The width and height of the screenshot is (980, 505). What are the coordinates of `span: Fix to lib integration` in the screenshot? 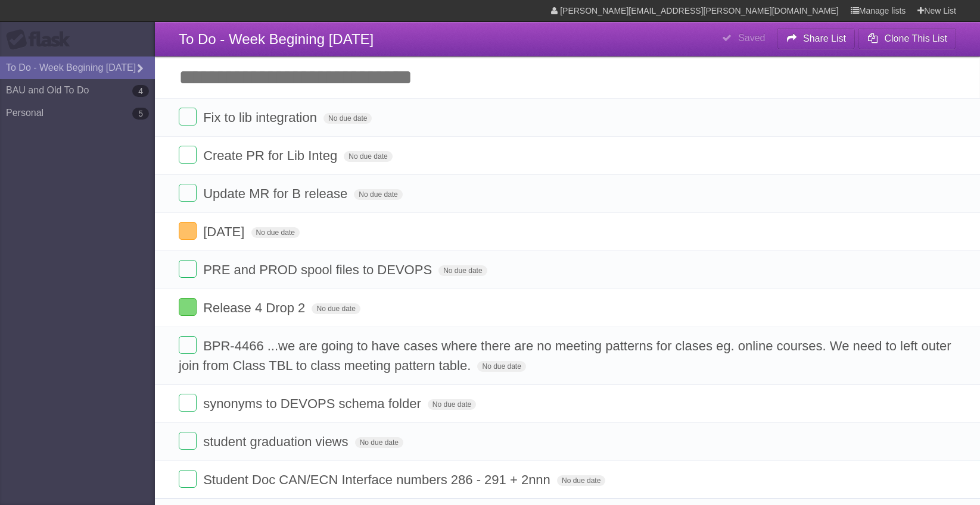 It's located at (262, 117).